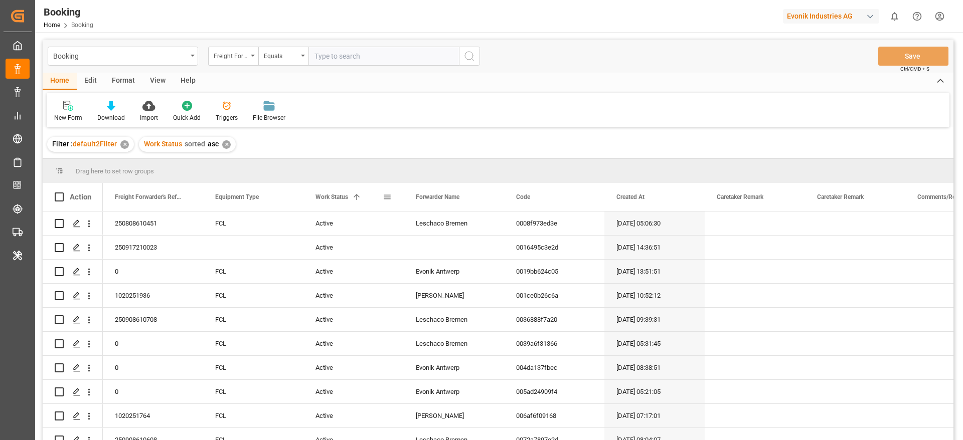  What do you see at coordinates (231, 55) in the screenshot?
I see `div: Freight Forwarder's Reference No.` at bounding box center [231, 55].